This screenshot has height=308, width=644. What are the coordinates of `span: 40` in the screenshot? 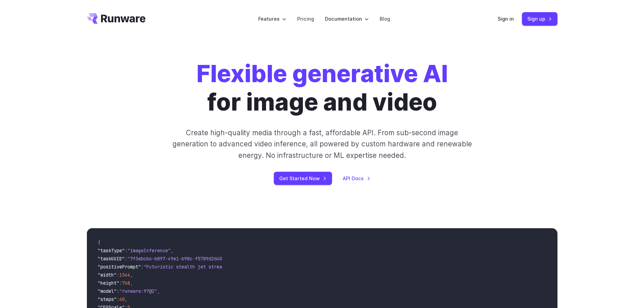 It's located at (122, 299).